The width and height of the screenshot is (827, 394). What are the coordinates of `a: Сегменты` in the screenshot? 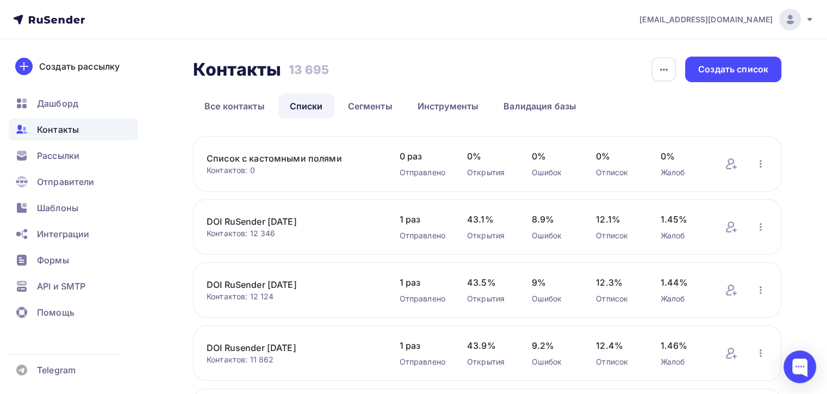 It's located at (370, 106).